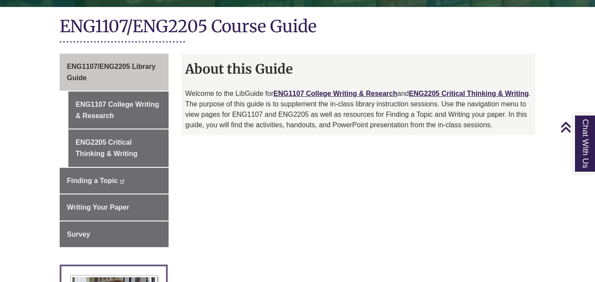 This screenshot has height=282, width=595. What do you see at coordinates (114, 72) in the screenshot?
I see `a: ENG1107/ENG2205 Library Guide` at bounding box center [114, 72].